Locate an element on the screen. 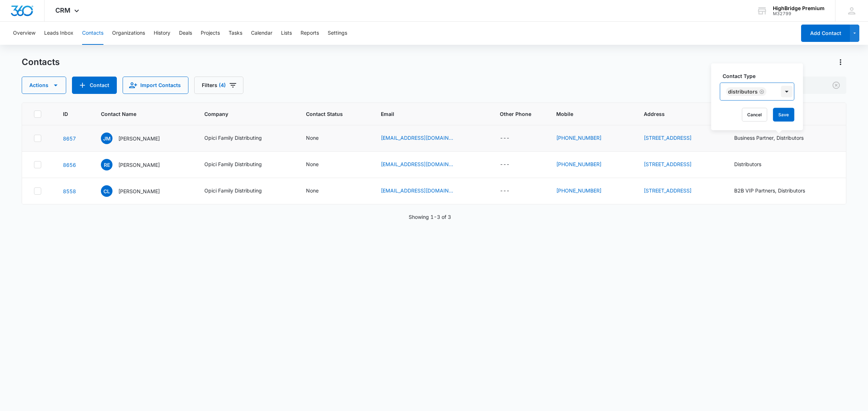 The image size is (868, 411). button: Import Contacts is located at coordinates (156, 85).